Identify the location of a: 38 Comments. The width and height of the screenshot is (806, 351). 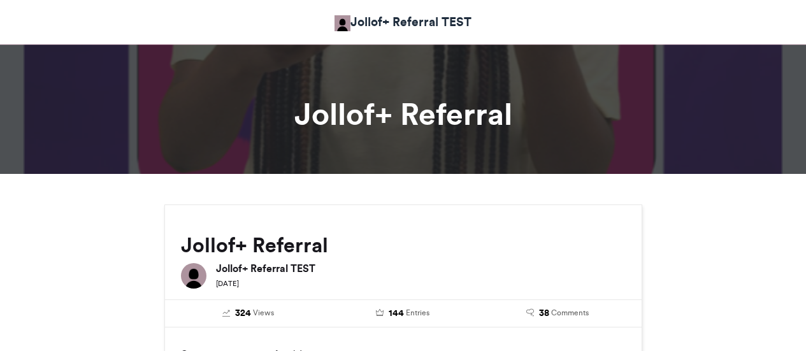
(558, 314).